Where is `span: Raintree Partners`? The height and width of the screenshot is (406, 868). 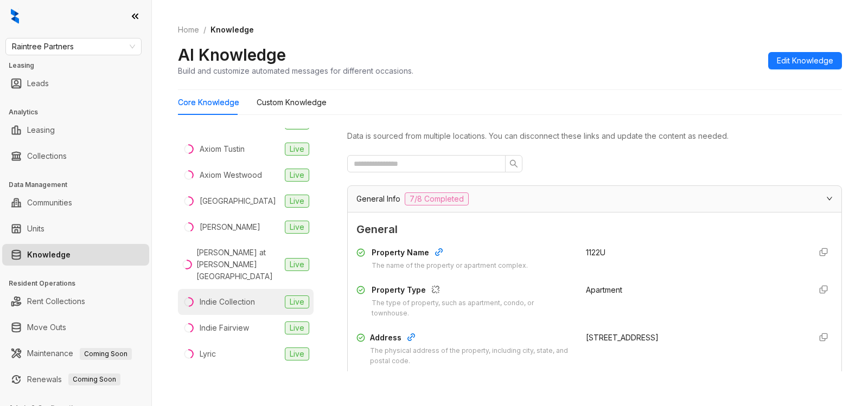
span: Raintree Partners is located at coordinates (73, 47).